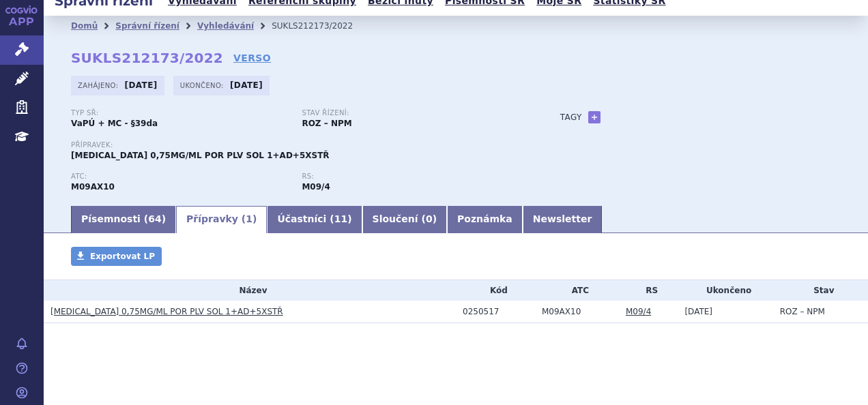 This screenshot has width=868, height=405. Describe the element at coordinates (571, 117) in the screenshot. I see `h3: Tagy` at that location.